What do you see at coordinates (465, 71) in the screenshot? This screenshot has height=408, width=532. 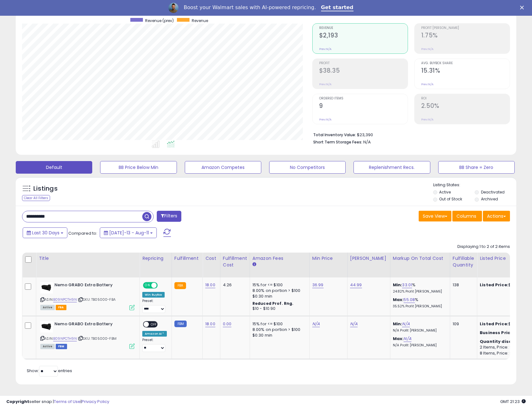 I see `h2: 15.31%` at bounding box center [465, 71].